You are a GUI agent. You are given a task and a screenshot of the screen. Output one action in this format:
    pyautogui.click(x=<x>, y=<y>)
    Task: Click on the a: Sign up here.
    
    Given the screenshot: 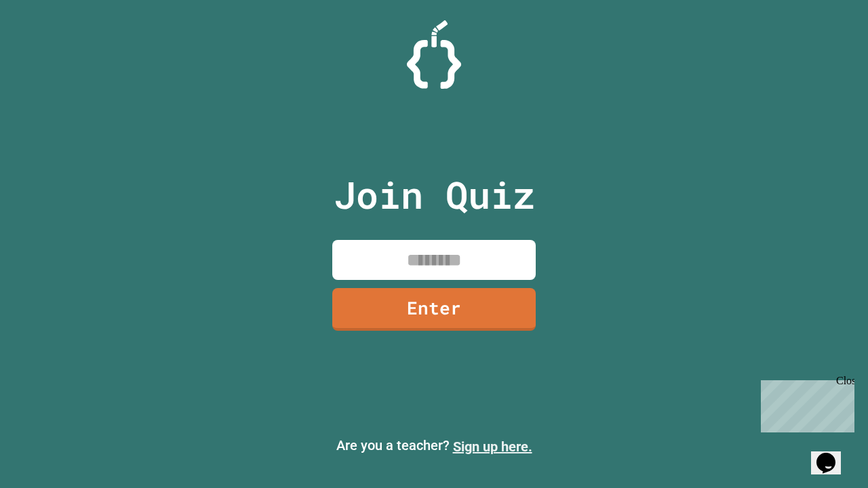 What is the action you would take?
    pyautogui.click(x=492, y=446)
    